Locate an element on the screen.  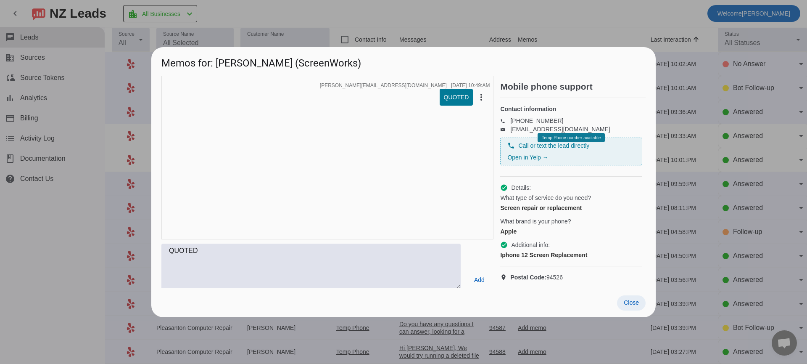
div: QUOTED is located at coordinates (457, 97).